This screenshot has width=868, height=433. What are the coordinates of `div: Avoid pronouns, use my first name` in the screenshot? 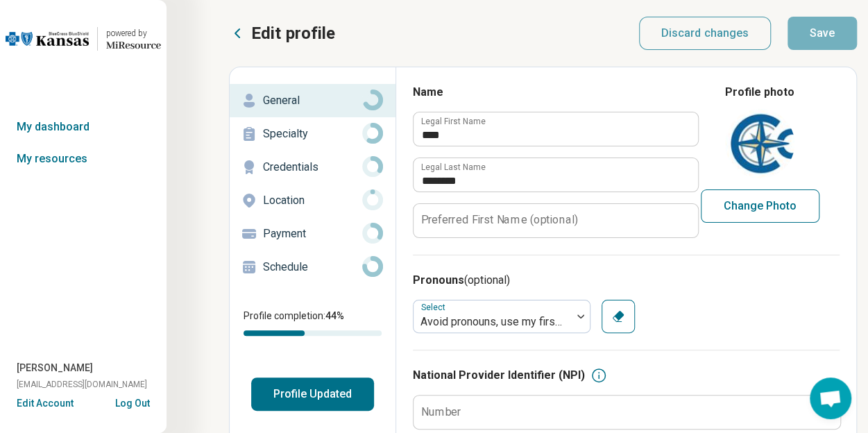 It's located at (493, 322).